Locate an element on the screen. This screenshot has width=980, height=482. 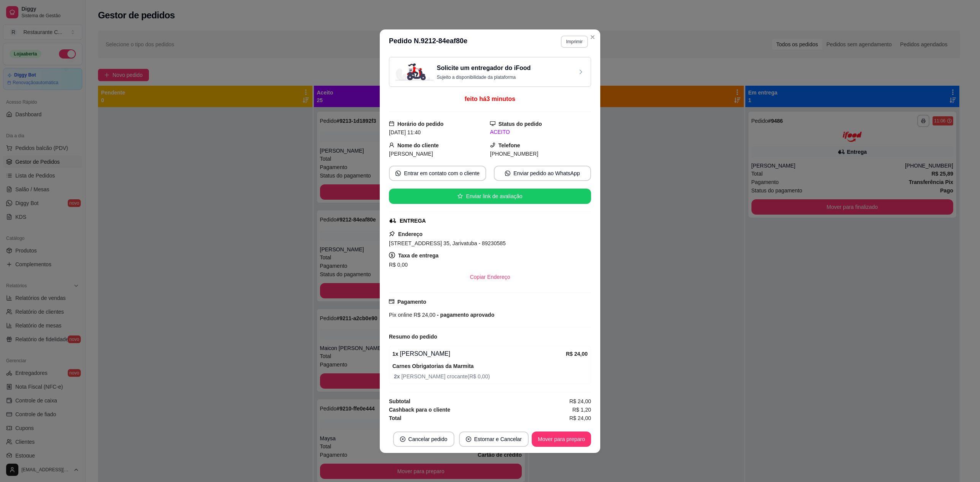
strong: R$ 24,00 is located at coordinates (576, 354).